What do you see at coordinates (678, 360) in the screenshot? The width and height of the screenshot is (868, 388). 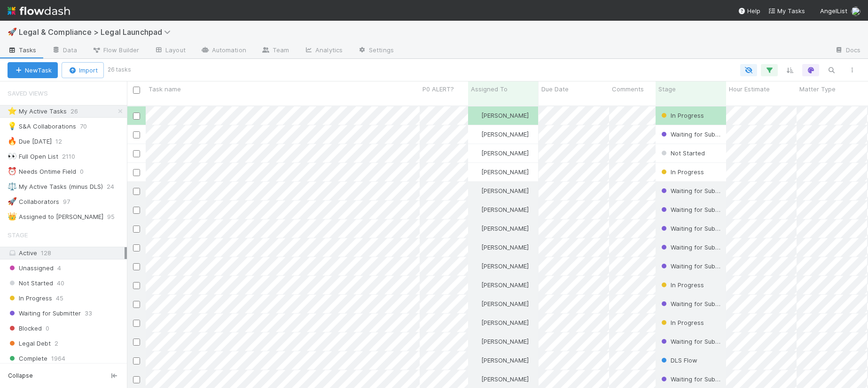 I see `span: DLS Flow` at bounding box center [678, 360].